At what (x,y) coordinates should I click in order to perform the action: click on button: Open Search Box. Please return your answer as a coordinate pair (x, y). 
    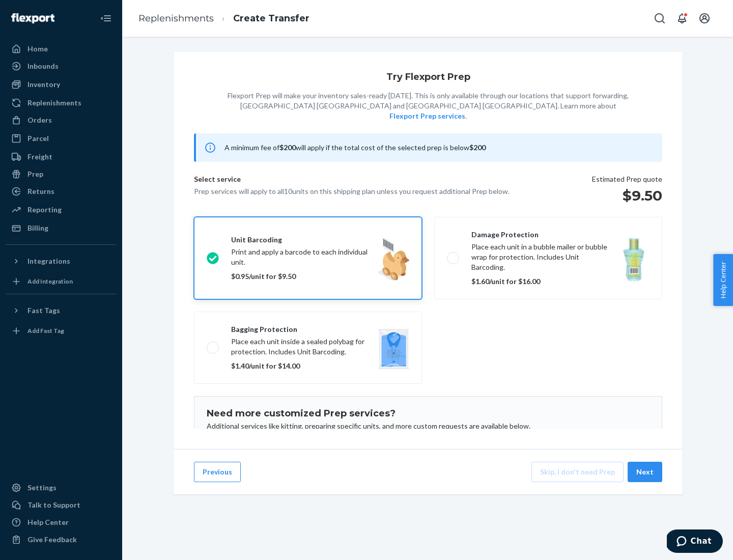
    Looking at the image, I should click on (660, 18).